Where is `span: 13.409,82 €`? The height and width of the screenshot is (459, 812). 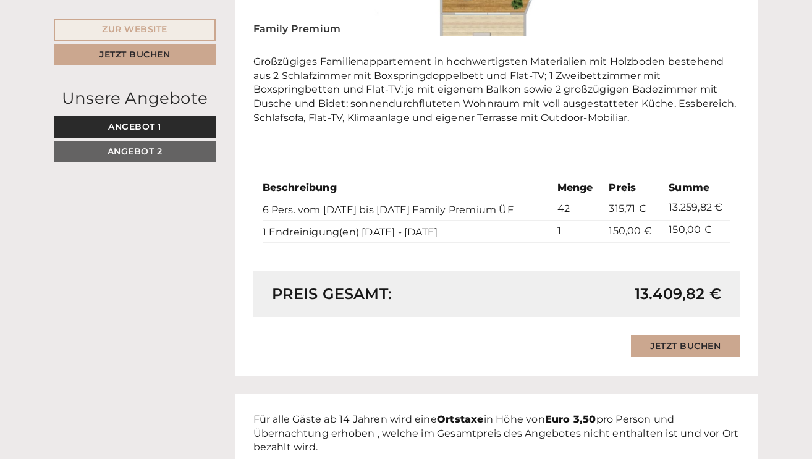
span: 13.409,82 € is located at coordinates (678, 294).